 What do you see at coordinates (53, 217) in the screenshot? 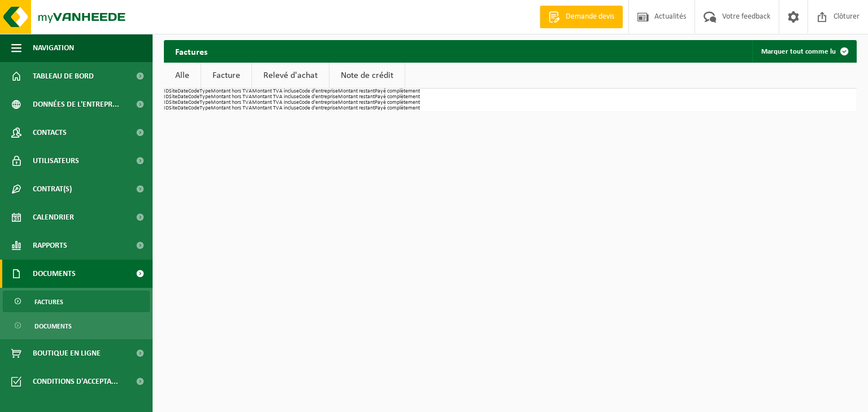
I see `span: Calendrier` at bounding box center [53, 217].